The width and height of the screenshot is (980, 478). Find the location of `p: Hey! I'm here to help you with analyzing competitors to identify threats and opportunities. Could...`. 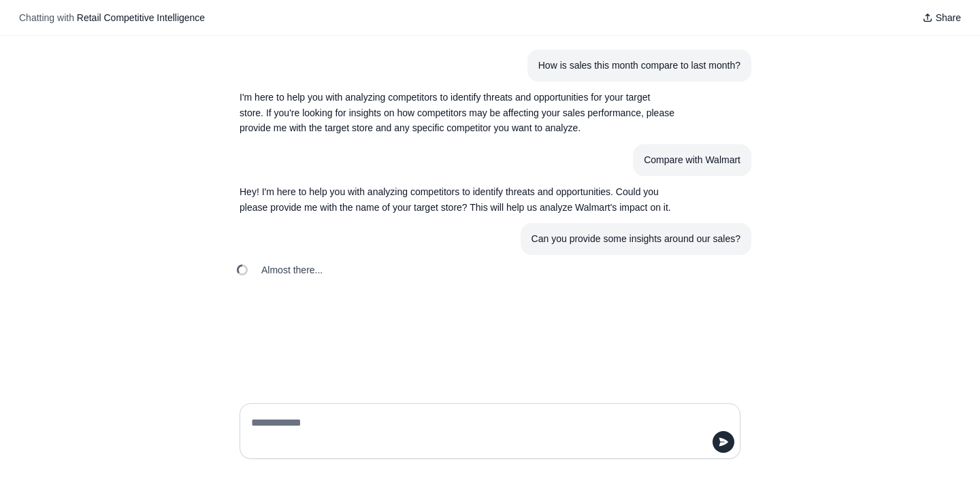

p: Hey! I'm here to help you with analyzing competitors to identify threats and opportunities. Could... is located at coordinates (457, 200).